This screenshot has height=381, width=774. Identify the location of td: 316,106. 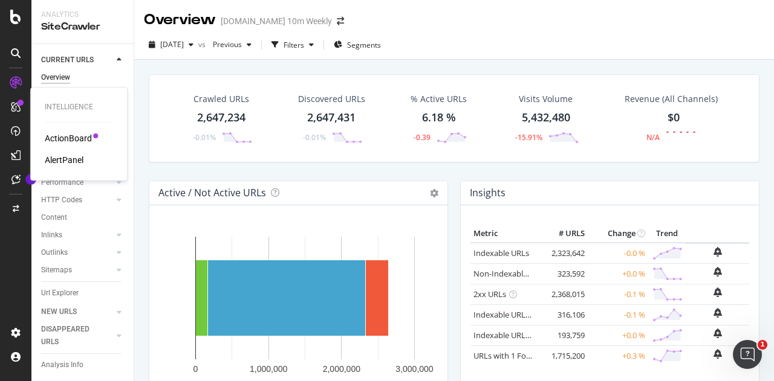
(563, 315).